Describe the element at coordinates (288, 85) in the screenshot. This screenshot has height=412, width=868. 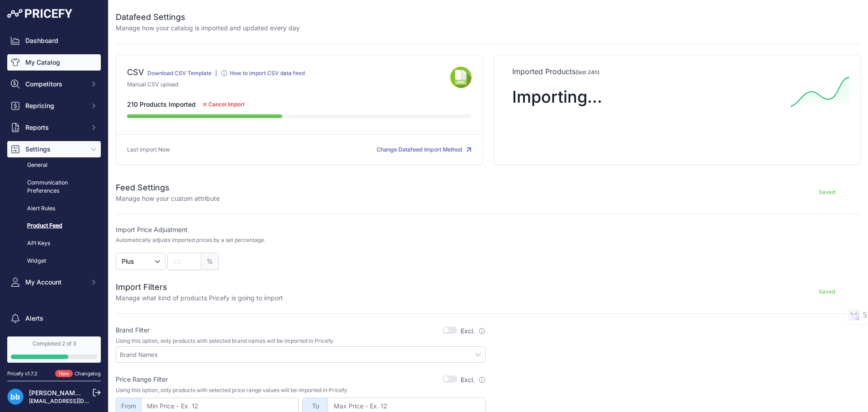
I see `p: Manual CSV upload` at that location.